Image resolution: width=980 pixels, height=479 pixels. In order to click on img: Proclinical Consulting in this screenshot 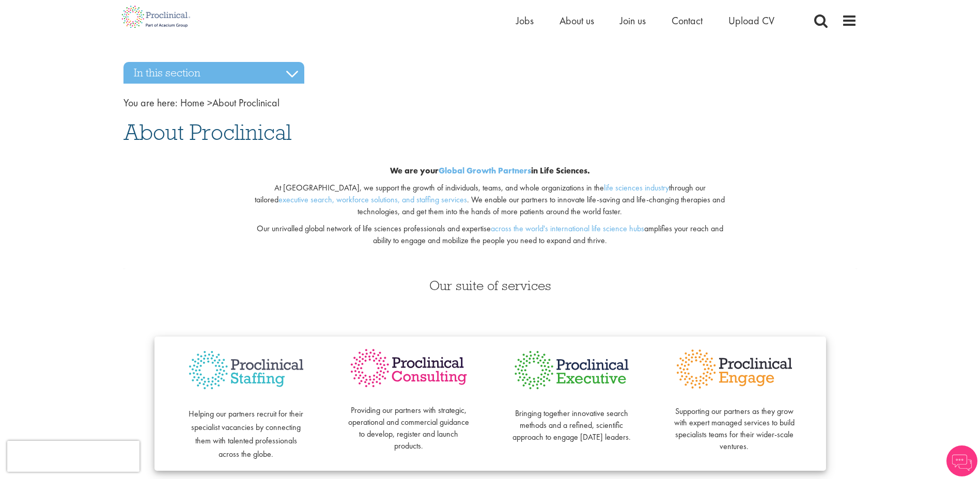, I will do `click(409, 368)`.